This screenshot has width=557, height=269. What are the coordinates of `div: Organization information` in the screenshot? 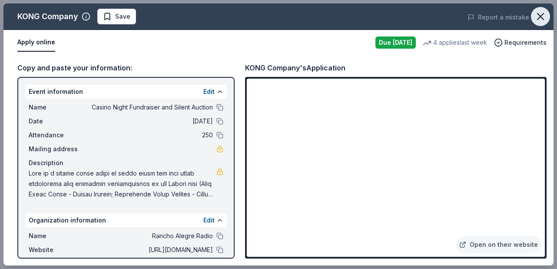 It's located at (126, 220).